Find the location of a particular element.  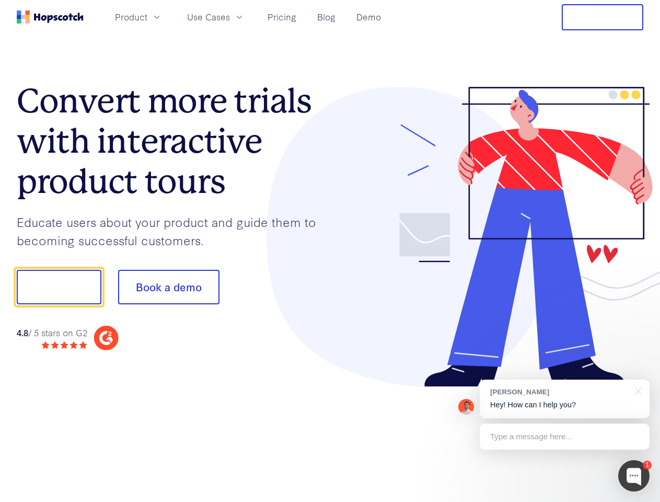

span: Use Cases is located at coordinates (209, 17).